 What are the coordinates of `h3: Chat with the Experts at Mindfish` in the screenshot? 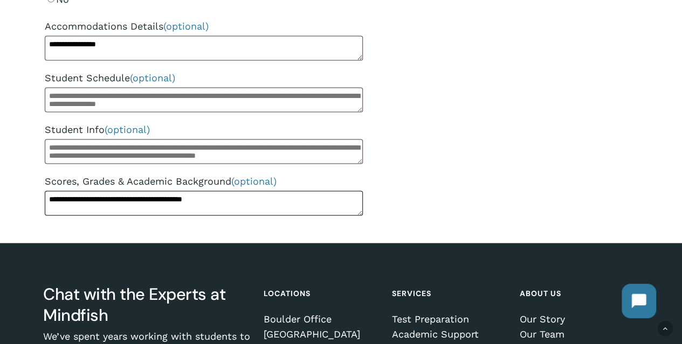 It's located at (147, 305).